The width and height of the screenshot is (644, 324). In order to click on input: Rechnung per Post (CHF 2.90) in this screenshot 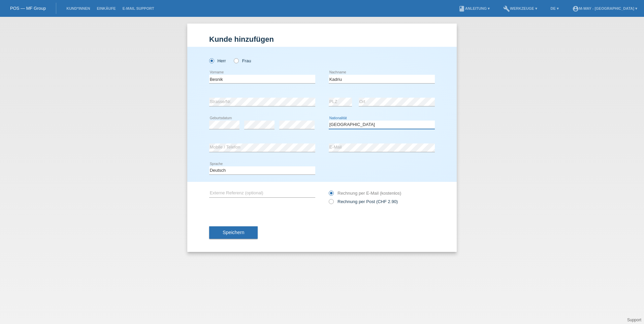, I will do `click(331, 203)`.